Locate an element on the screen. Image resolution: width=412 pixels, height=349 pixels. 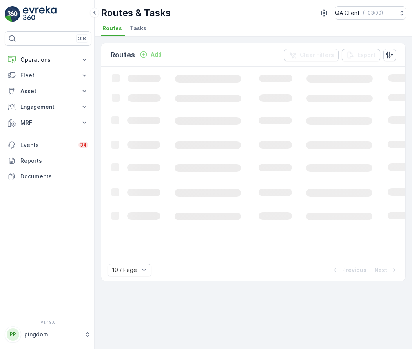
p: QA Client is located at coordinates (347, 13).